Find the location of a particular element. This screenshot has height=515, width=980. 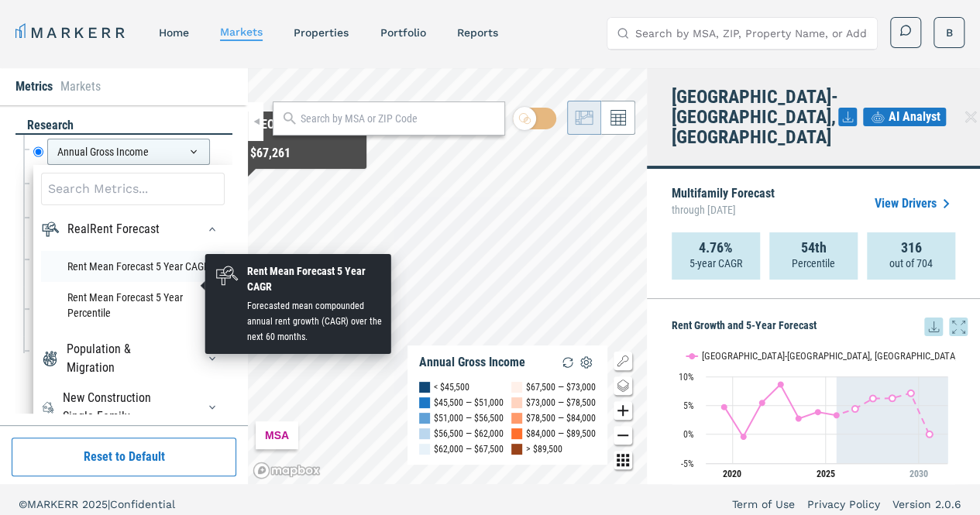

button: Other options map button is located at coordinates (622, 460).